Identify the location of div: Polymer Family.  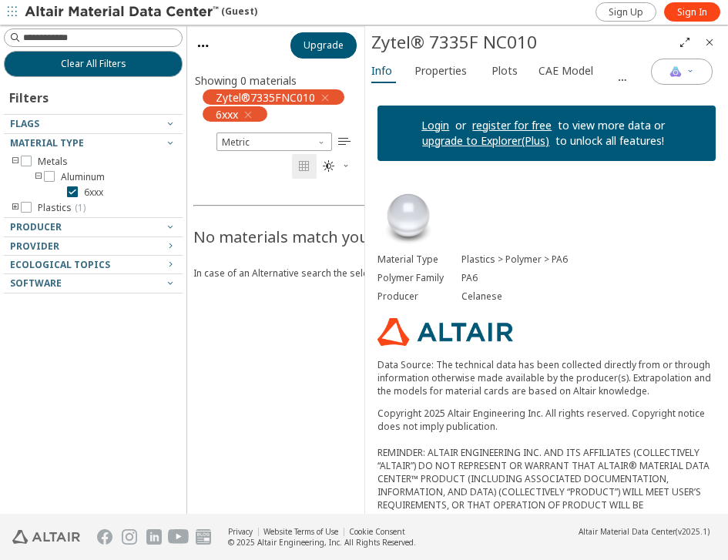
(420, 278).